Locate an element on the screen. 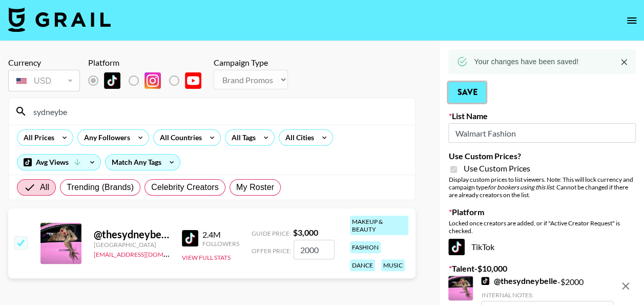 This screenshot has width=644, height=305. div: Display custom prices to list viewers. Note: This will lock currency and campaign type . Cannot b... is located at coordinates (542, 187).